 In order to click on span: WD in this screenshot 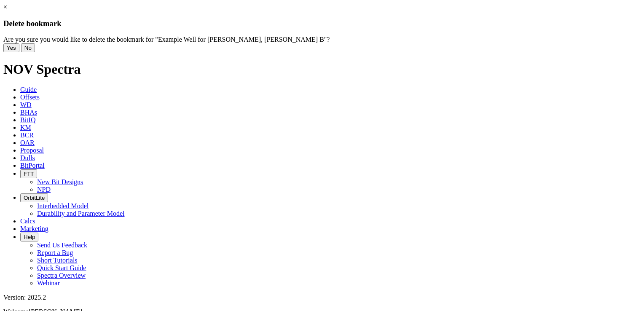, I will do `click(26, 104)`.